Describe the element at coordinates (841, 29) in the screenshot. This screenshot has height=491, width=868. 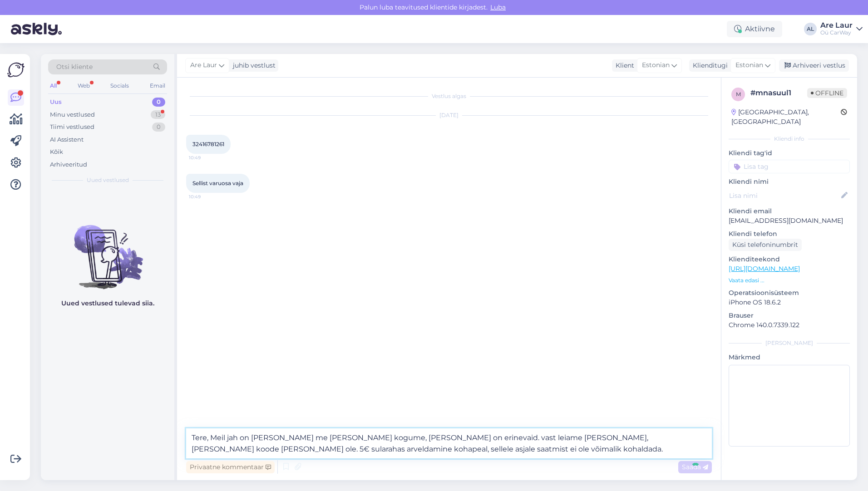
I see `a: Are LaurOü CarWay` at that location.